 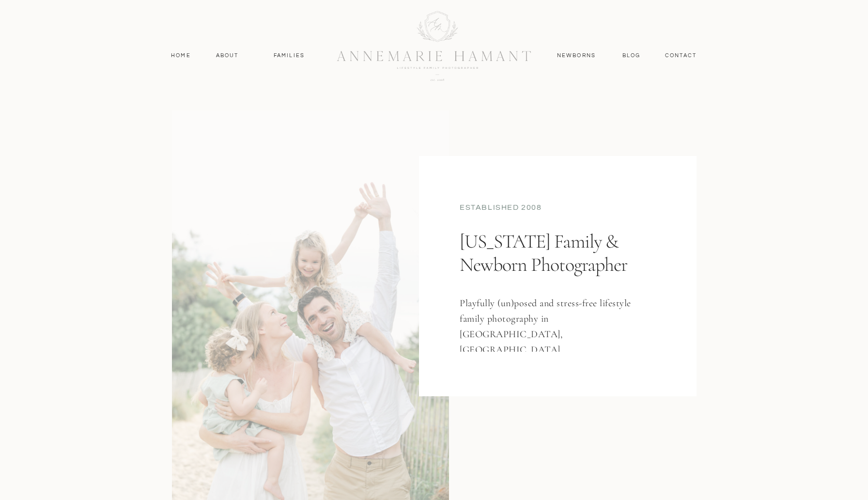 I want to click on a: About, so click(x=228, y=56).